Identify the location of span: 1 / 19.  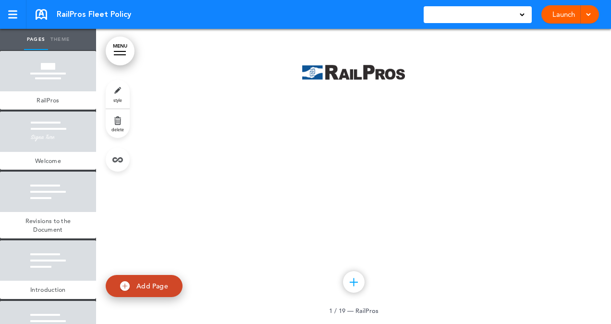
(337, 310).